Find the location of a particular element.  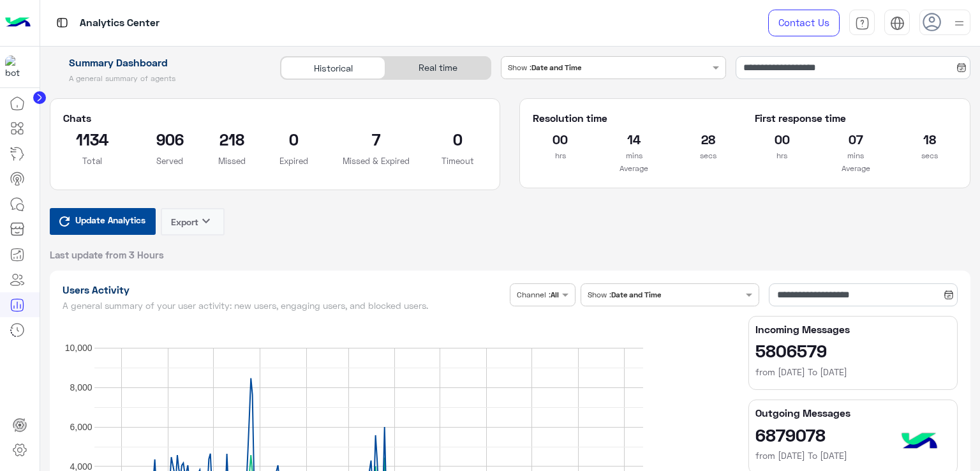

text: 10,000 is located at coordinates (78, 347).